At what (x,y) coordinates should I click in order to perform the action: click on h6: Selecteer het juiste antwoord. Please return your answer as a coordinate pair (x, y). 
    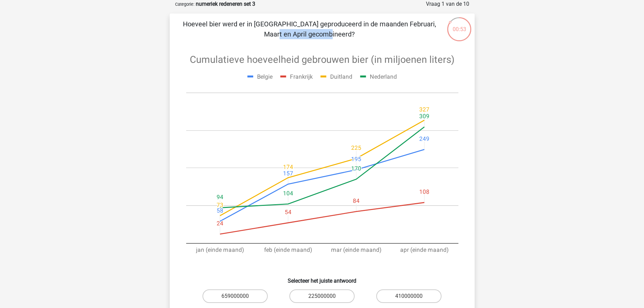
    Looking at the image, I should click on (322, 278).